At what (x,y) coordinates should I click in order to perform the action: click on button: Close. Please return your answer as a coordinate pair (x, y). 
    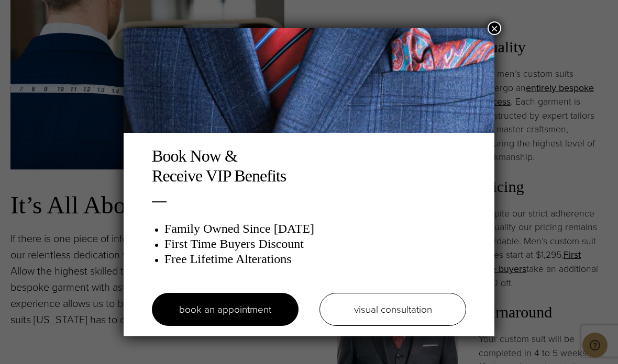
    Looking at the image, I should click on (495, 28).